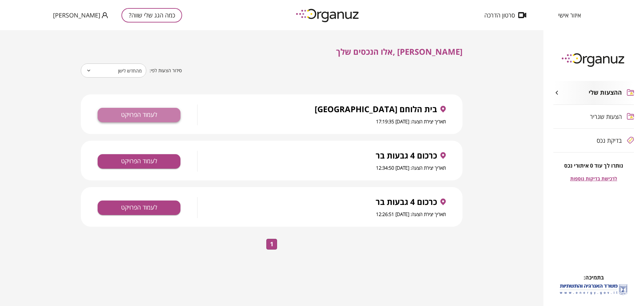  Describe the element at coordinates (505, 15) in the screenshot. I see `button: סרטון הדרכה` at that location.